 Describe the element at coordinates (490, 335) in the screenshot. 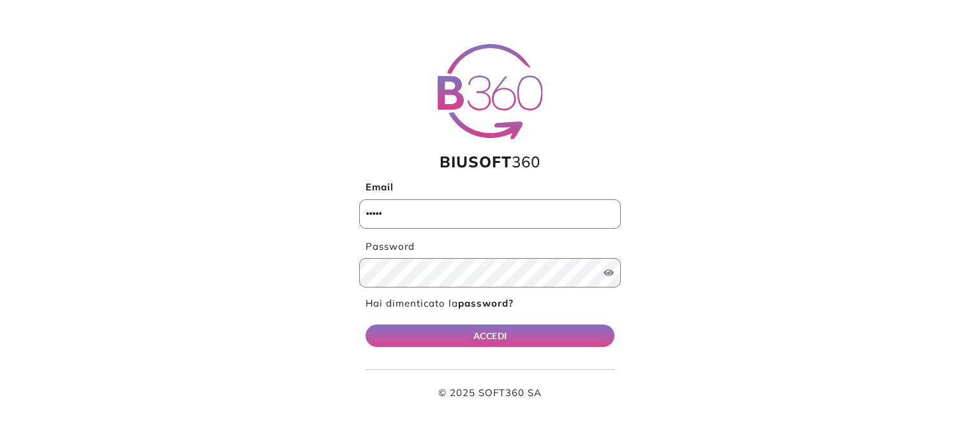

I see `button: ACCEDI` at that location.